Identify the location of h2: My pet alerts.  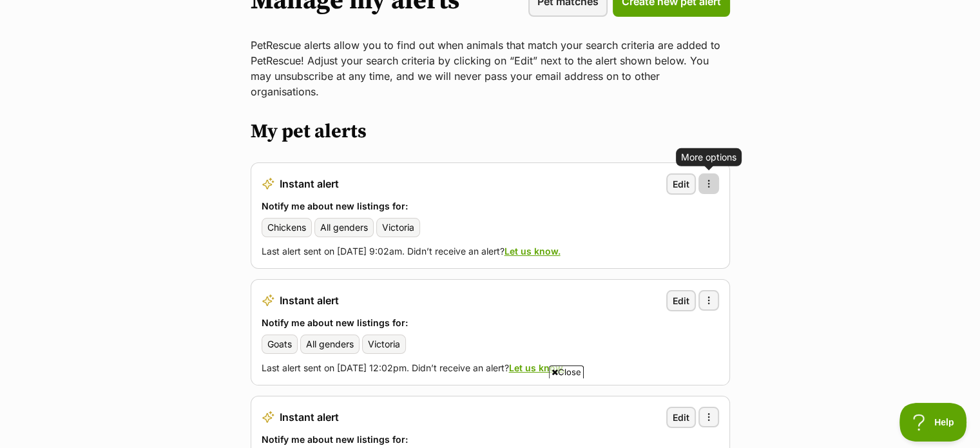
(490, 131).